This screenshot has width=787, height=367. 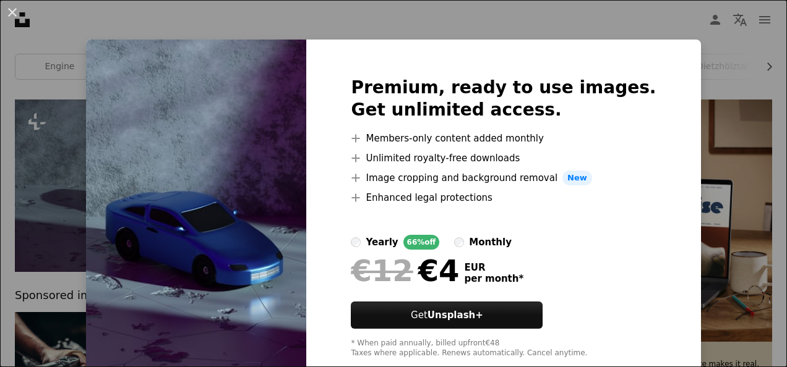 I want to click on span: New, so click(x=577, y=178).